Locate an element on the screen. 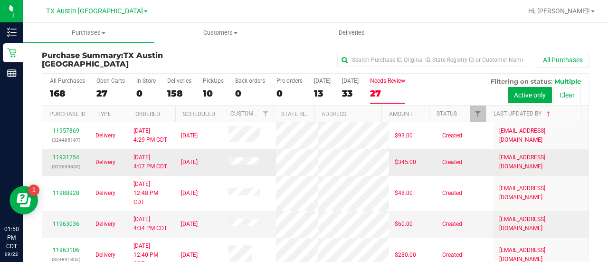 This screenshot has width=608, height=262. a: State Registry ID is located at coordinates (306, 114).